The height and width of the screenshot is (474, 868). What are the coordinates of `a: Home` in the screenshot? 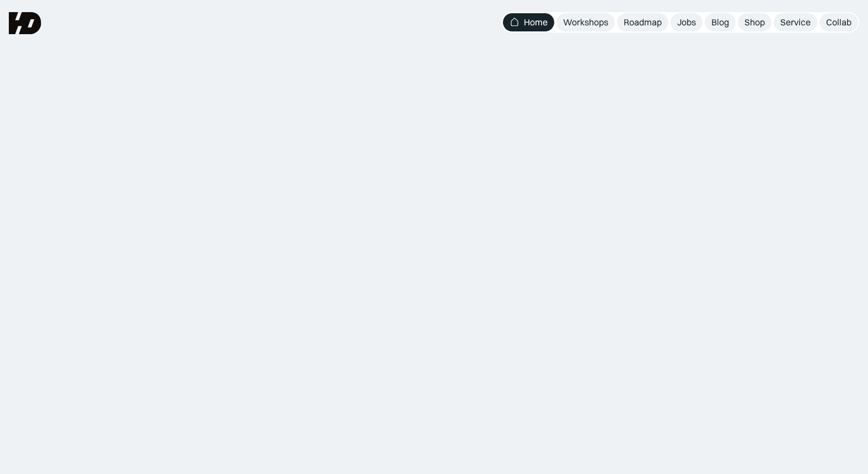 It's located at (528, 22).